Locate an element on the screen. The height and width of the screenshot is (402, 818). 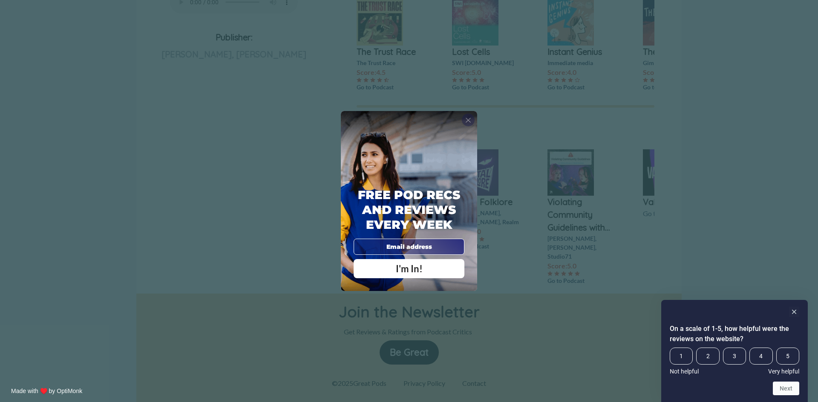
span: 4 is located at coordinates (761, 356).